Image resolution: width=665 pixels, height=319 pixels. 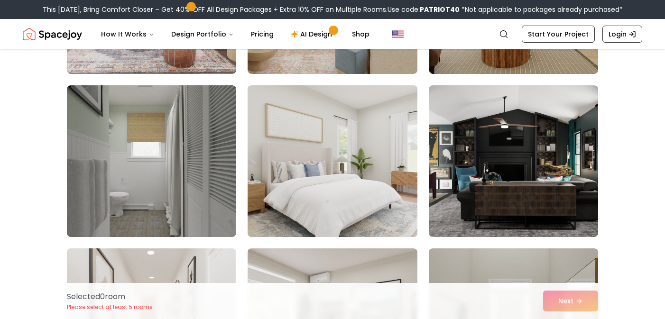 What do you see at coordinates (52, 34) in the screenshot?
I see `a: Spacejoy` at bounding box center [52, 34].